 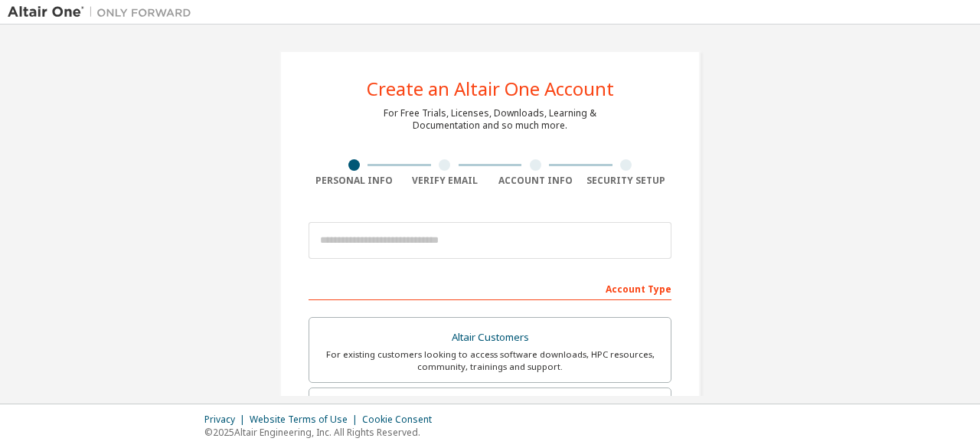 I want to click on p: © 2025 Altair Engineering, Inc. All Rights Reserved., so click(x=323, y=432).